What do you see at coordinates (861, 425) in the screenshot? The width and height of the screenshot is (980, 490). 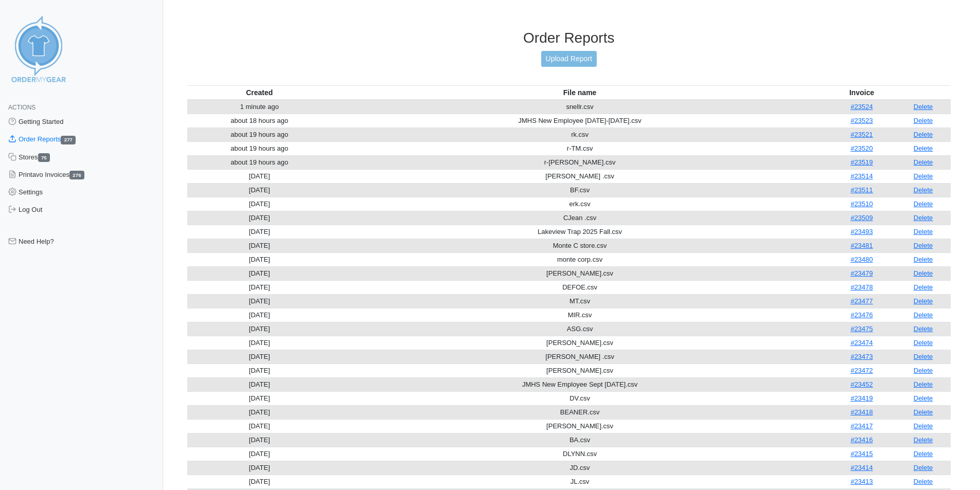 I see `a: #23417` at bounding box center [861, 425].